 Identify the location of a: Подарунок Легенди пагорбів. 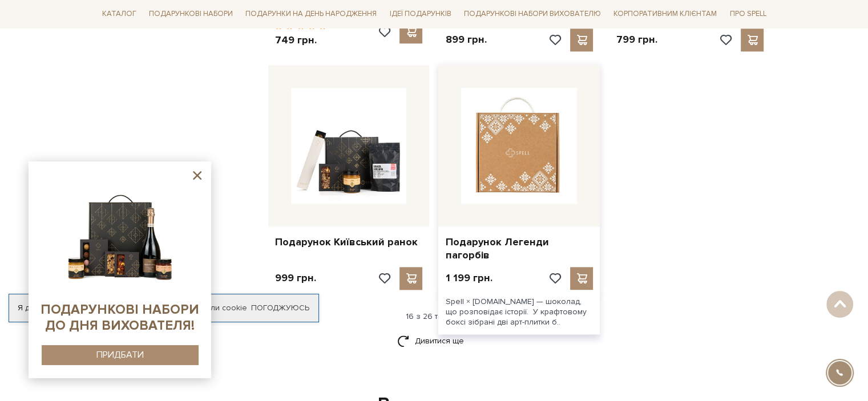
(519, 249).